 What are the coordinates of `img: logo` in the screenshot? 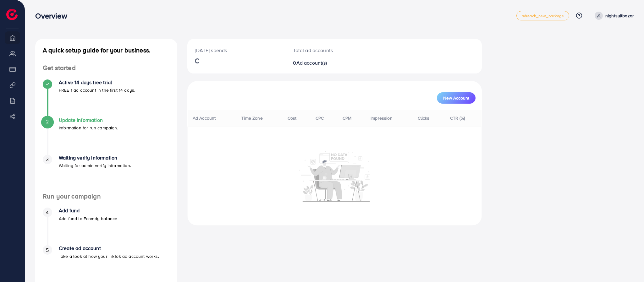 It's located at (12, 14).